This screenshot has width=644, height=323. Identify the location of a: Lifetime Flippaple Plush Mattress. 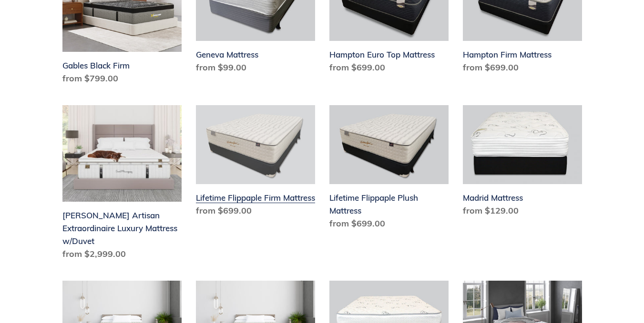
(389, 170).